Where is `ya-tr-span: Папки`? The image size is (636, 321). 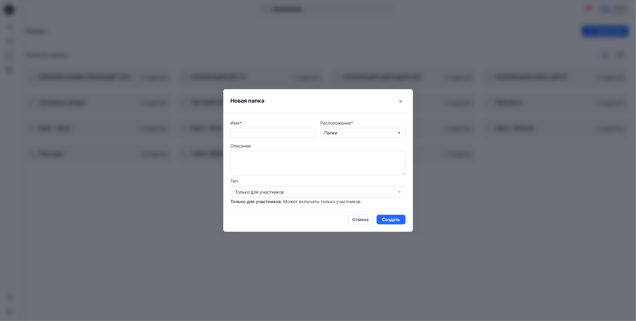 ya-tr-span: Папки is located at coordinates (331, 133).